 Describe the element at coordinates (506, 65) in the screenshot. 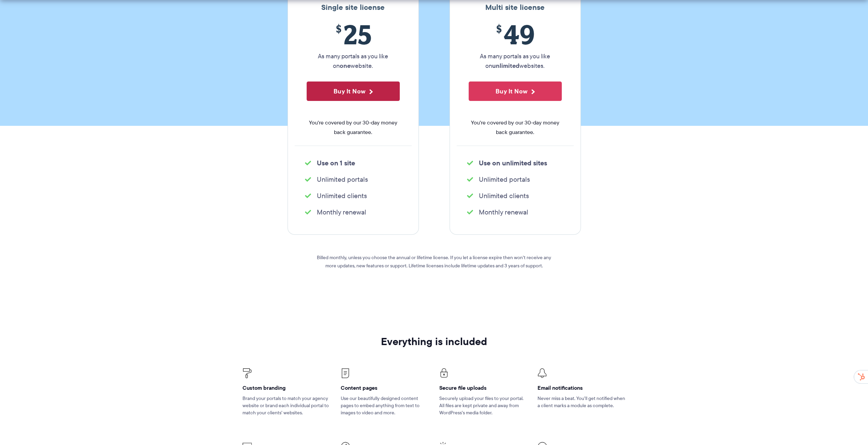

I see `strong: unlimited` at that location.